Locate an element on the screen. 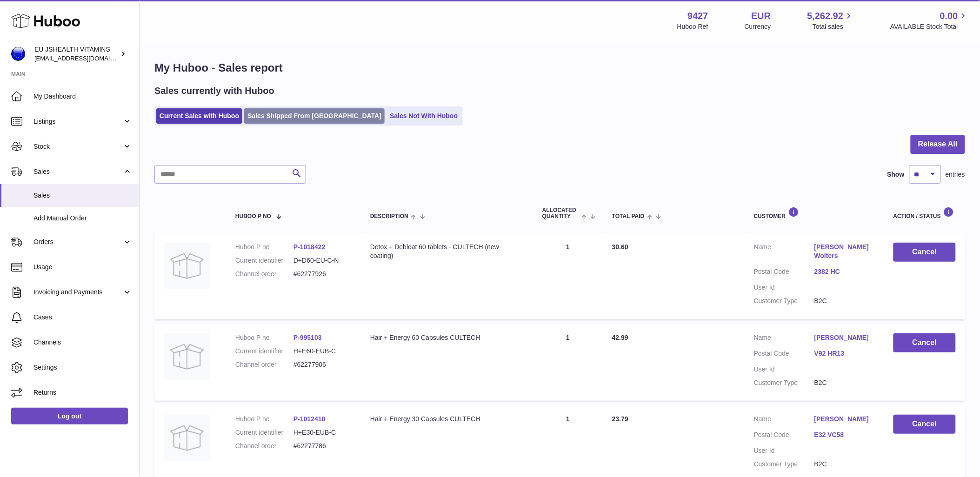 The image size is (980, 477). span: ALLOCATED Quantity is located at coordinates (561, 214).